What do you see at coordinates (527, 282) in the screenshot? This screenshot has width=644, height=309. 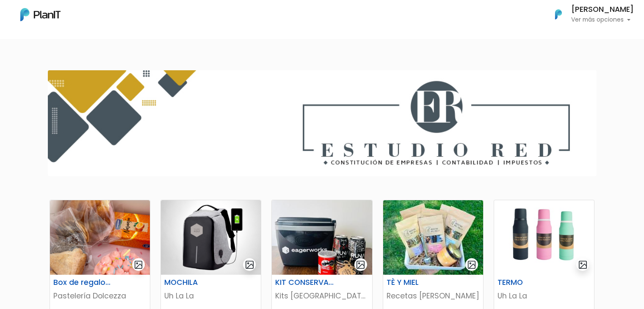 I see `h6: TERMO` at bounding box center [527, 282].